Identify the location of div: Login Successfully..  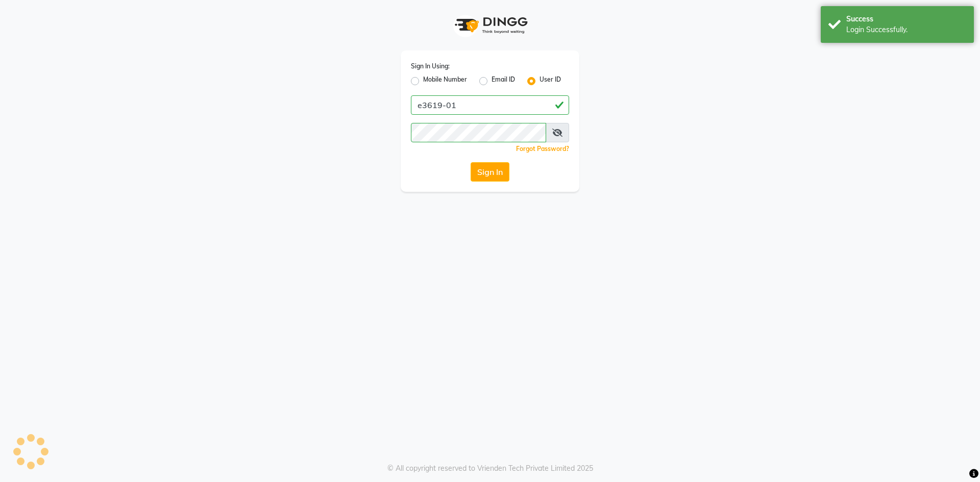
(906, 30).